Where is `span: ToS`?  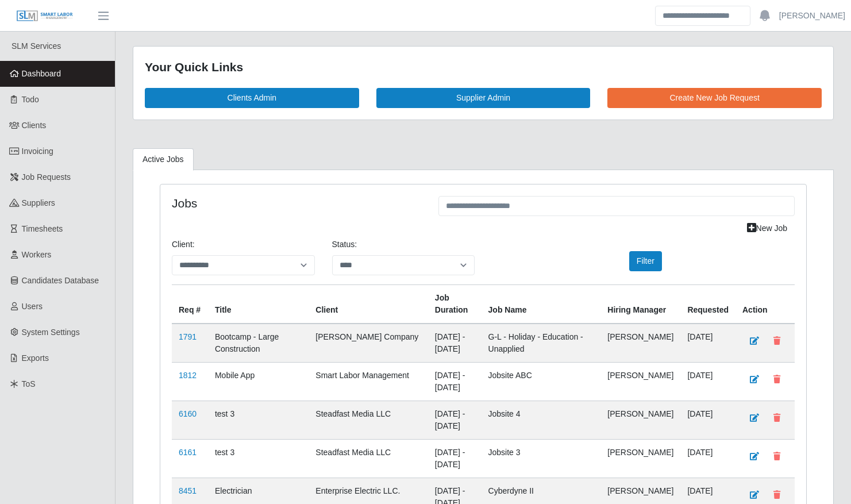 span: ToS is located at coordinates (29, 384).